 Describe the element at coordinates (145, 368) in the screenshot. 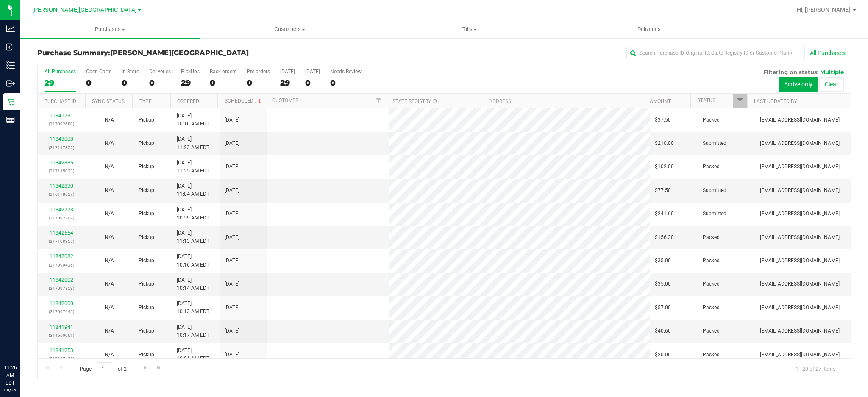

I see `a: Go to the next page` at that location.